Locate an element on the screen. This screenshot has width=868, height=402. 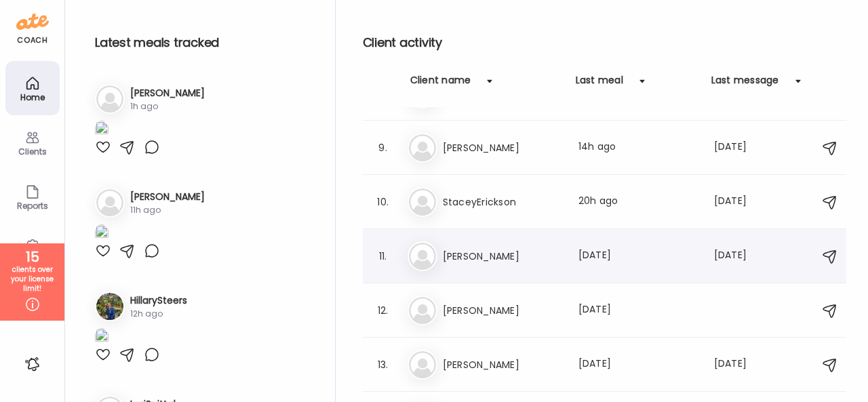
div: 13. is located at coordinates (383, 364).